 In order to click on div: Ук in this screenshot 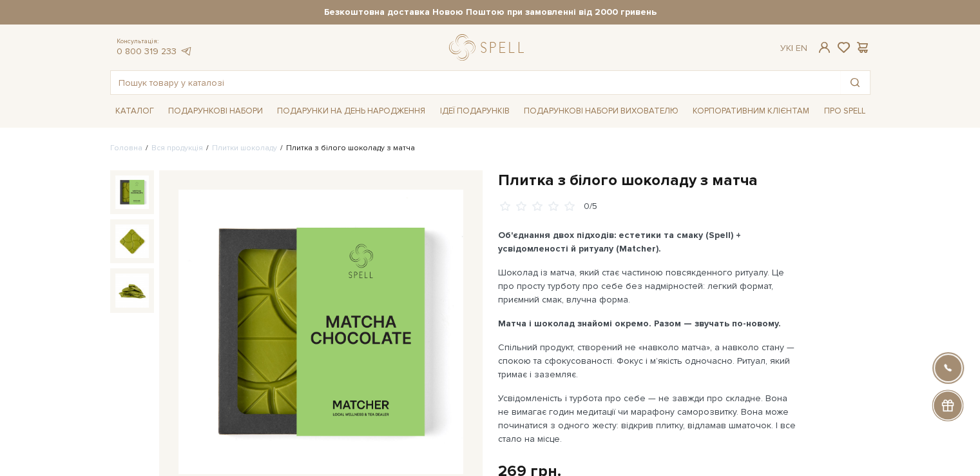, I will do `click(794, 48)`.